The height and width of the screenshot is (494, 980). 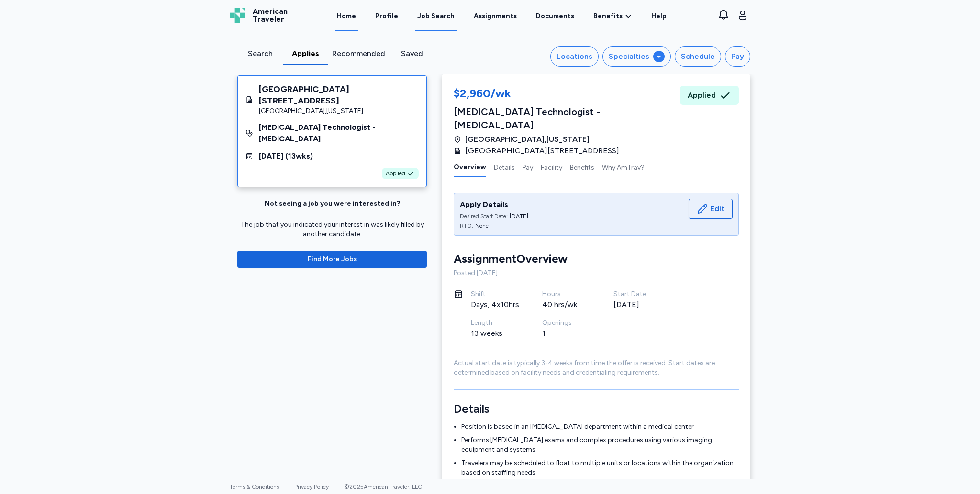 I want to click on div: Days, 4x10hrs, so click(x=495, y=305).